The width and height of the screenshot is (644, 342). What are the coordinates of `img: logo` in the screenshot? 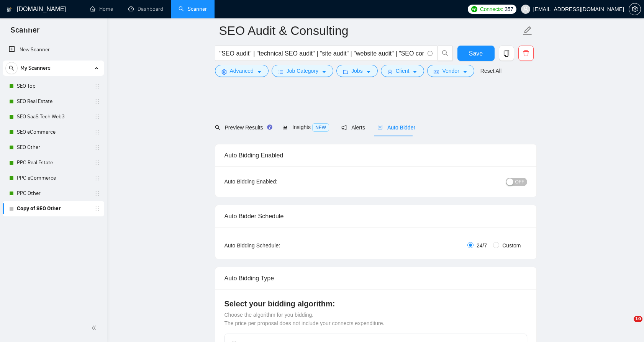 It's located at (9, 10).